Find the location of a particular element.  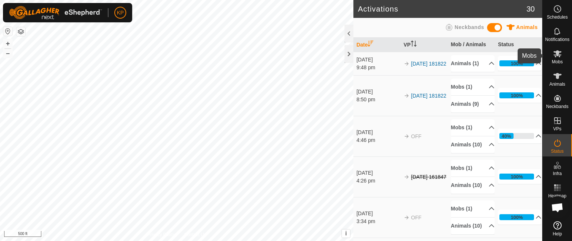

th: Status is located at coordinates (519, 45).